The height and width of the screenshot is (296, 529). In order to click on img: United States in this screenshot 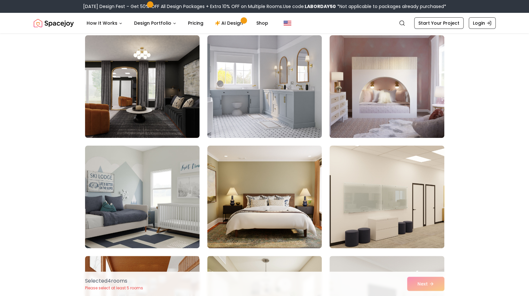, I will do `click(288, 23)`.